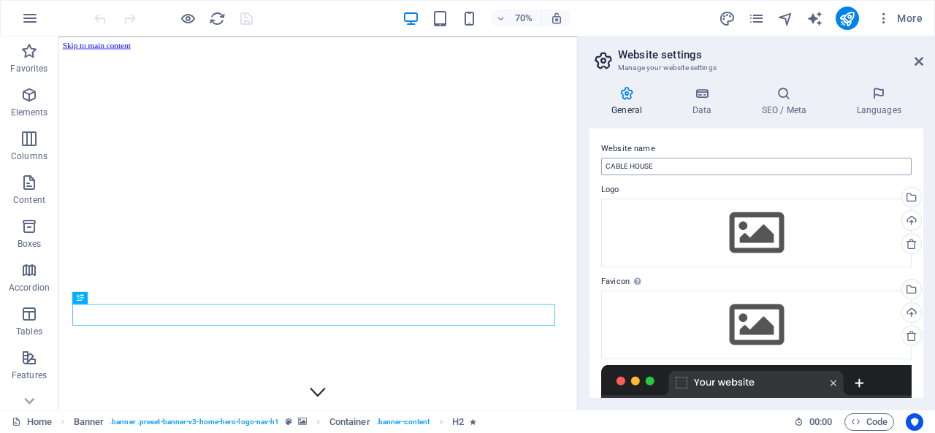 The height and width of the screenshot is (433, 935). I want to click on p: Content, so click(29, 200).